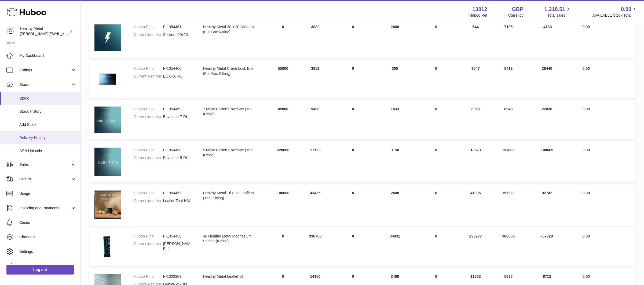 The image size is (644, 285). What do you see at coordinates (40, 270) in the screenshot?
I see `a: Log out` at bounding box center [40, 270].